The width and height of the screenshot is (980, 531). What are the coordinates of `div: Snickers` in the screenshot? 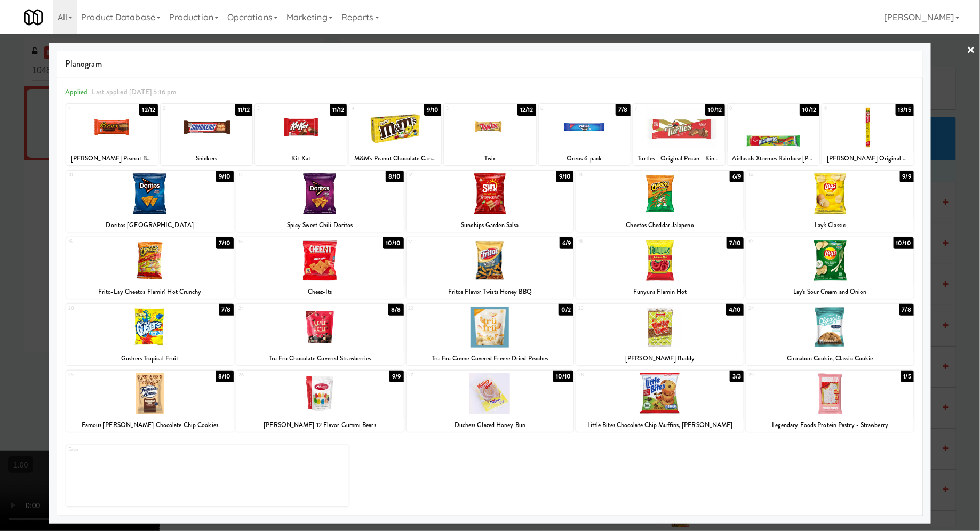 It's located at (207, 158).